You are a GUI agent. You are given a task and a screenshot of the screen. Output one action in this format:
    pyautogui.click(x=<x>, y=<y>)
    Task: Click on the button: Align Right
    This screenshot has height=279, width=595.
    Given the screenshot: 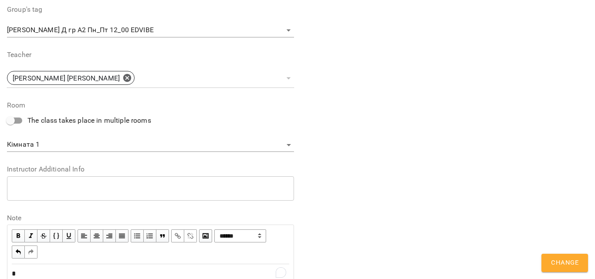 What is the action you would take?
    pyautogui.click(x=109, y=236)
    